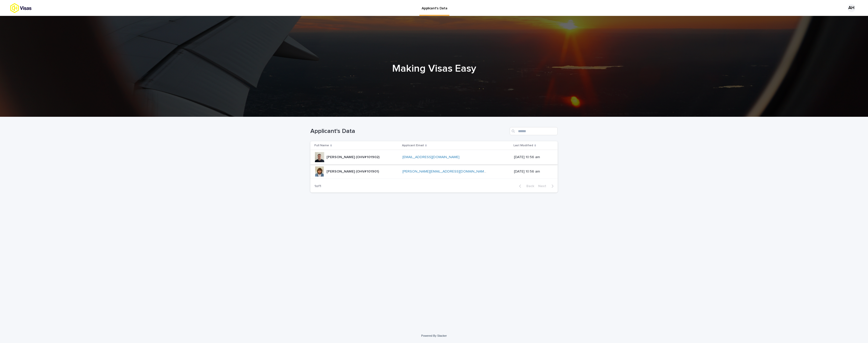 The image size is (868, 343). Describe the element at coordinates (30, 8) in the screenshot. I see `img: tx8HrbJQv2PFQx4TXEq5` at that location.